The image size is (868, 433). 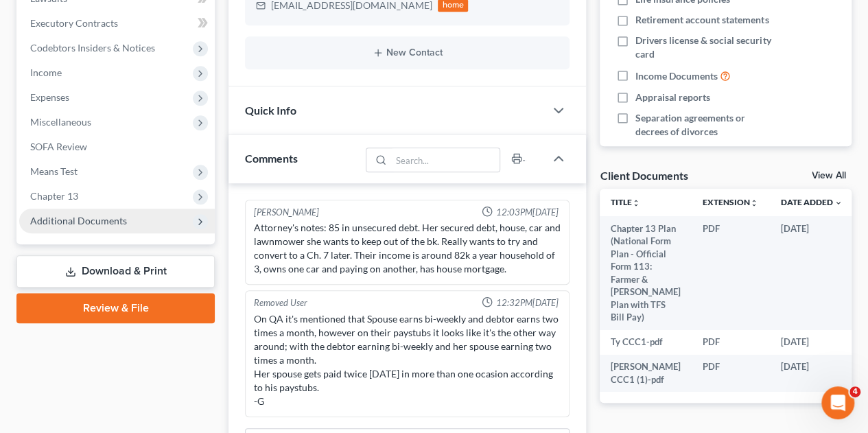 I want to click on a: Titleunfold_more, so click(x=625, y=202).